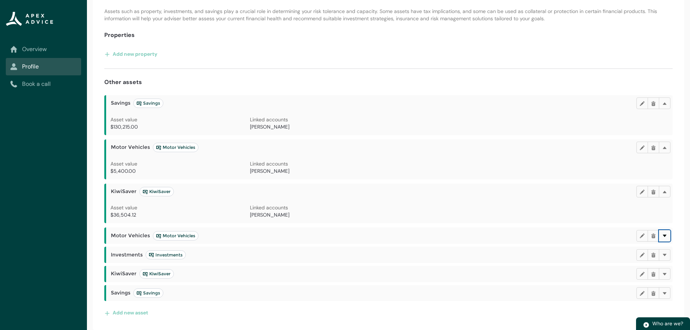 The width and height of the screenshot is (690, 330). I want to click on h4: Properties, so click(120, 35).